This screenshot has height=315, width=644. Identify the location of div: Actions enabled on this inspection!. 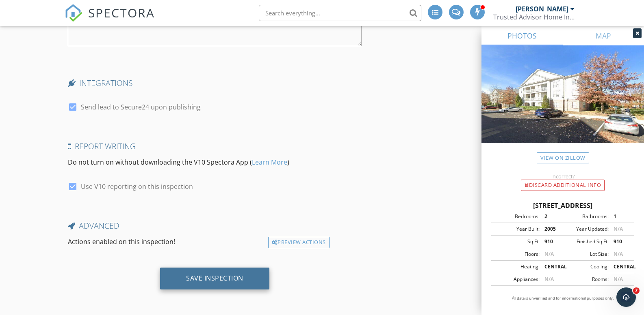
(164, 243).